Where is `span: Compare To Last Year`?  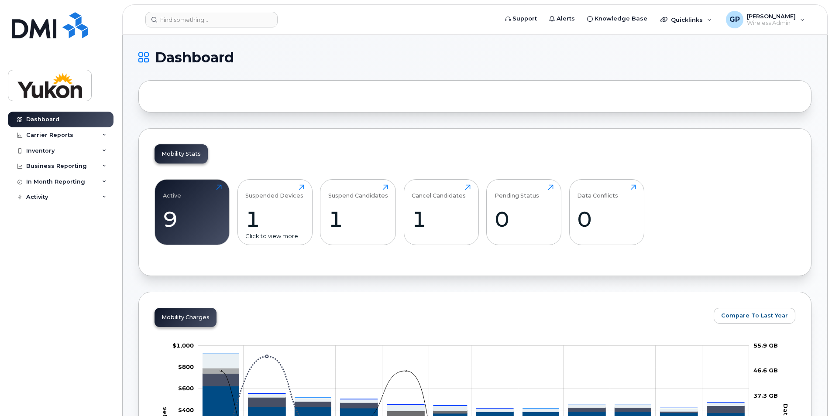
span: Compare To Last Year is located at coordinates (754, 316).